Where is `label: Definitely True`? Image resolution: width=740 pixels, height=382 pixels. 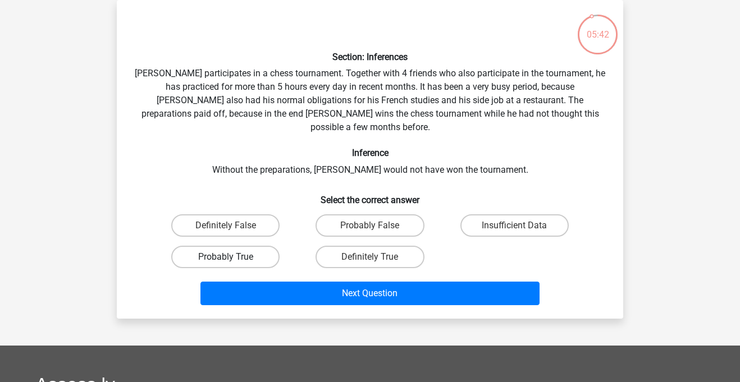 label: Definitely True is located at coordinates (369, 257).